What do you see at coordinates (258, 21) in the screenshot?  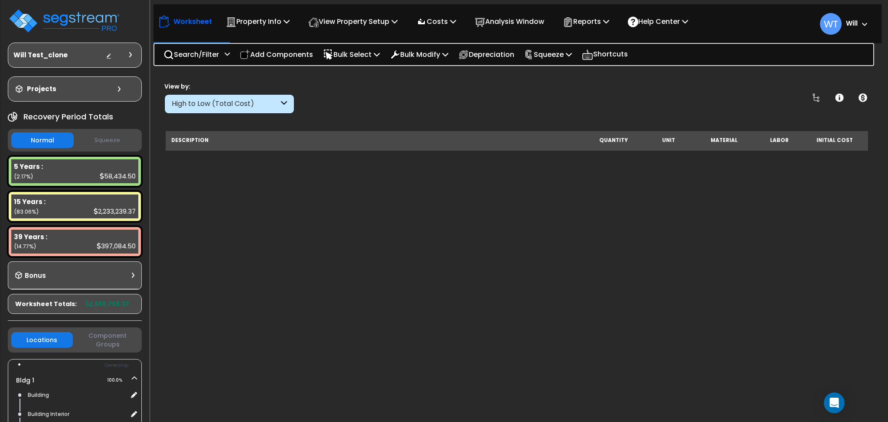 I see `p: Property Info` at bounding box center [258, 21].